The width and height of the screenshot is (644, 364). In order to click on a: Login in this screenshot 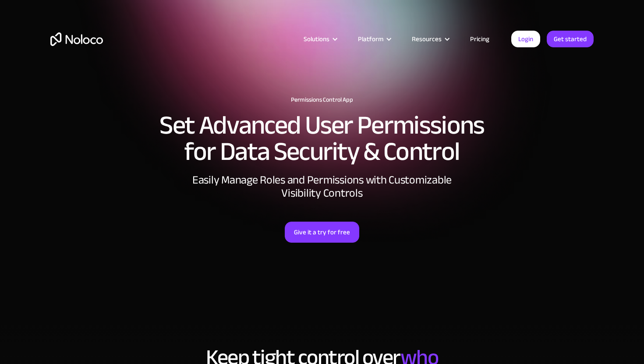, I will do `click(526, 39)`.